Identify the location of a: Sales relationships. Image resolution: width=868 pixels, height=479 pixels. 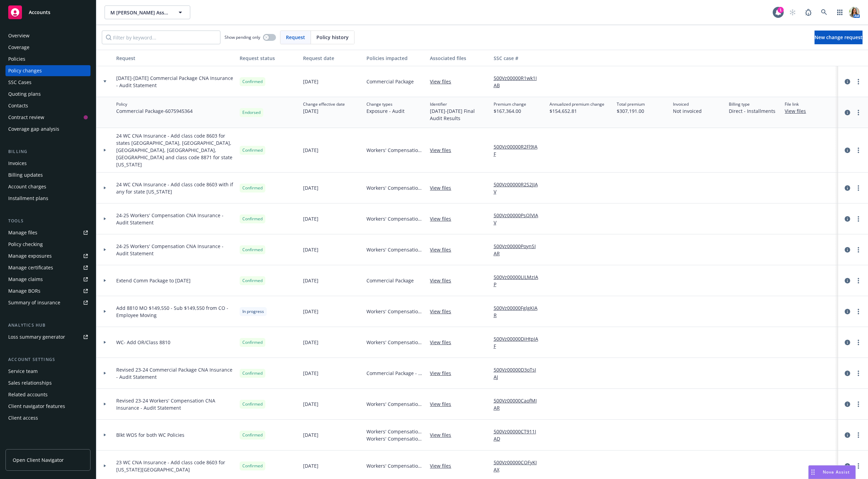
(48, 383).